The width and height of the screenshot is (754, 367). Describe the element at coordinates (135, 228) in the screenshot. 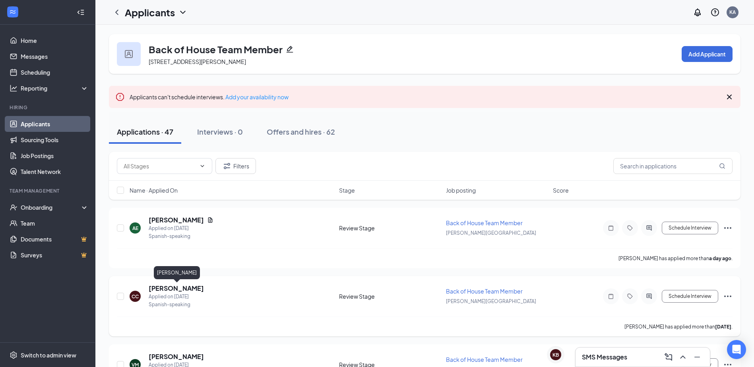

I see `div: AE` at that location.